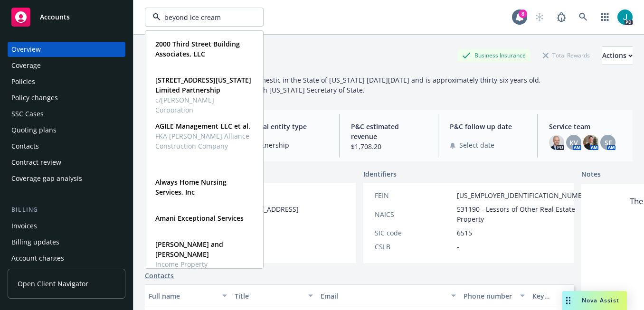 Image resolution: width=644 pixels, height=310 pixels. I want to click on div: CSLB, so click(413, 246).